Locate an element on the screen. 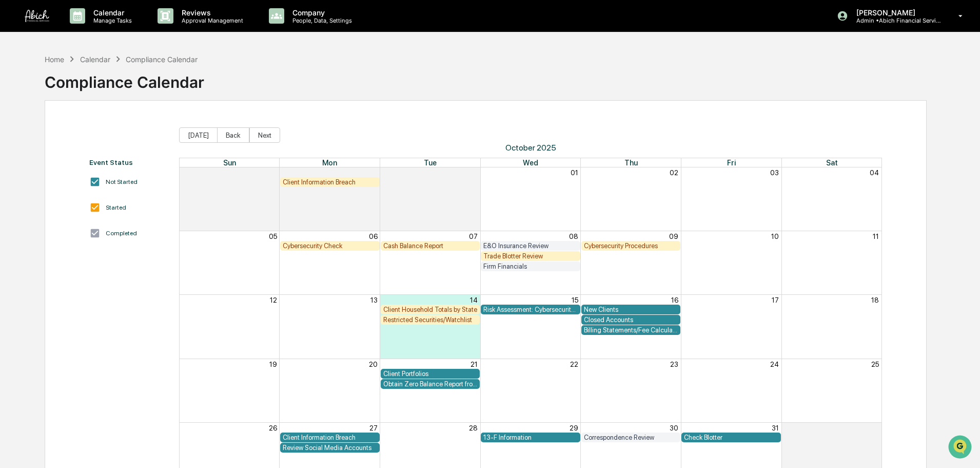 The height and width of the screenshot is (468, 980). button: 10 is located at coordinates (774, 237).